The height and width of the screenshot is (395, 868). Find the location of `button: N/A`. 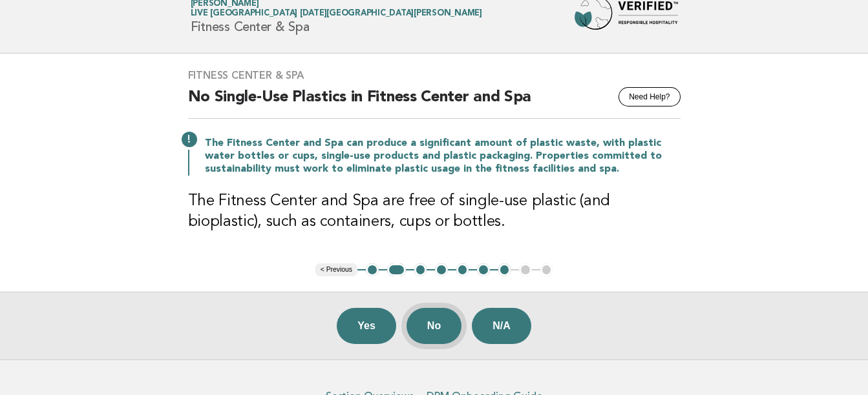

button: N/A is located at coordinates (502, 326).